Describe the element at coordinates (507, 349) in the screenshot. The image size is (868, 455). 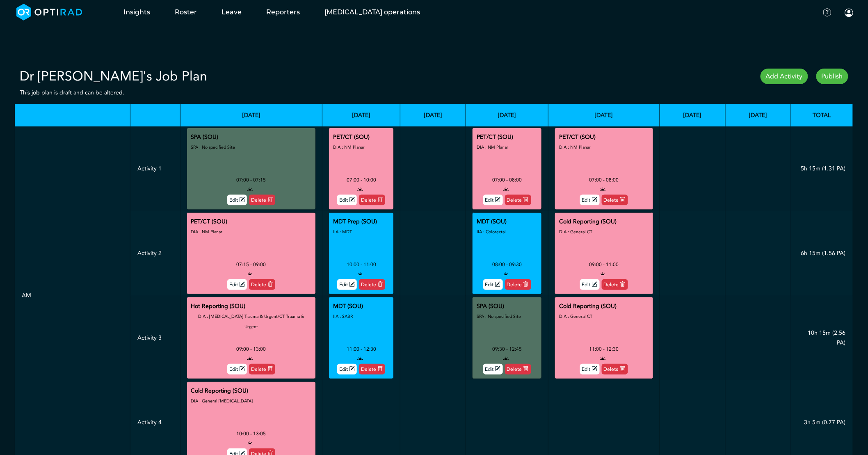
I see `div: 09:30 - 12:45` at that location.